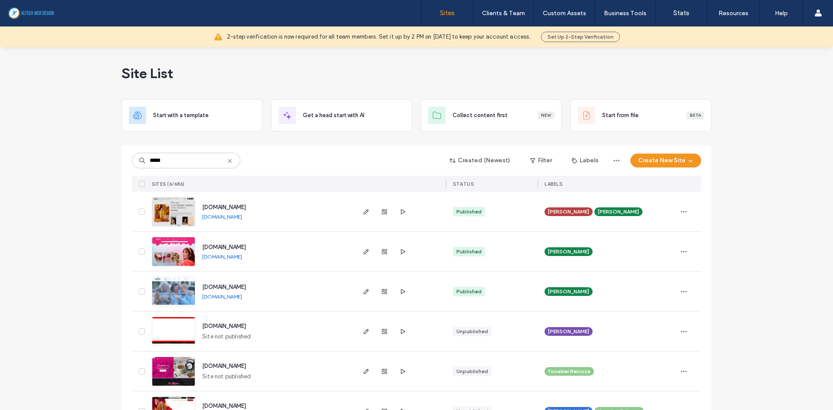  I want to click on div: Beta, so click(695, 115).